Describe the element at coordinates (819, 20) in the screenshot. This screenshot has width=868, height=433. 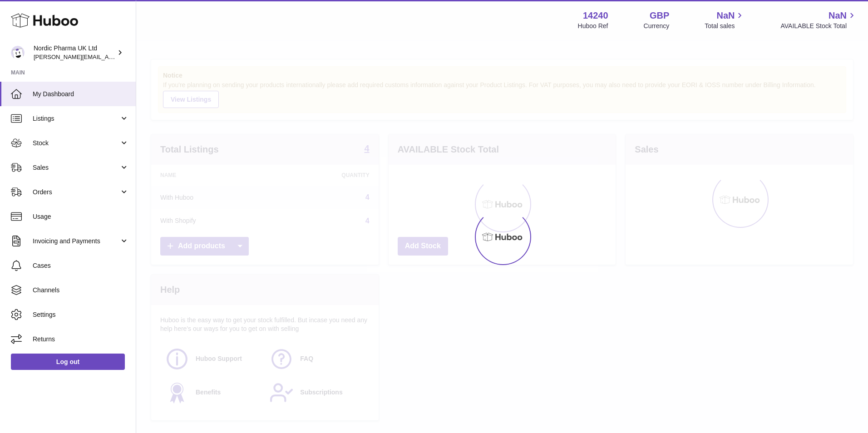
I see `a: NaN AVAILABLE Stock Total` at that location.